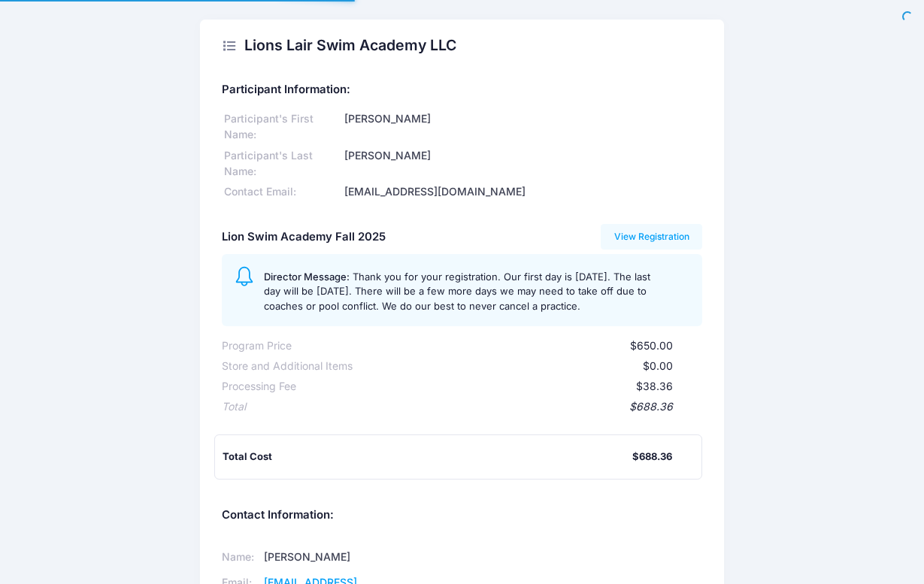  Describe the element at coordinates (304, 238) in the screenshot. I see `h5: Lion Swim Academy Fall 2025` at that location.